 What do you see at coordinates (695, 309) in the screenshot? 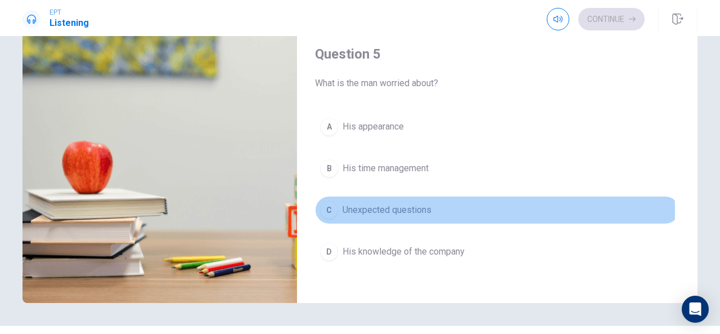
I see `div: Open Intercom Messenger` at bounding box center [695, 309].